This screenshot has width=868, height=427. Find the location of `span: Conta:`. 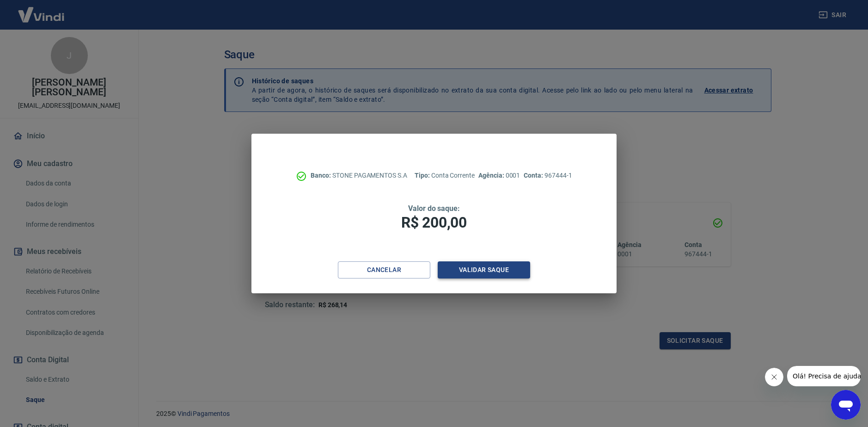

span: Conta: is located at coordinates (534, 175).